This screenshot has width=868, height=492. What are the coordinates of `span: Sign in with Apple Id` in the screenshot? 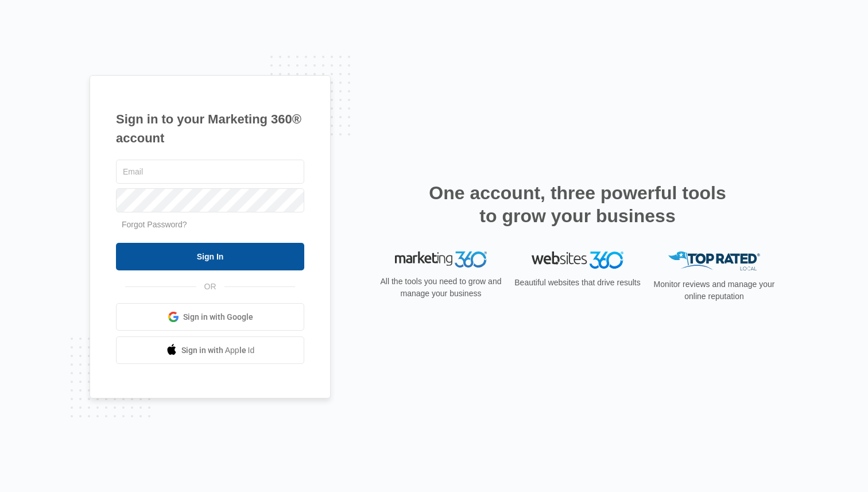 It's located at (218, 351).